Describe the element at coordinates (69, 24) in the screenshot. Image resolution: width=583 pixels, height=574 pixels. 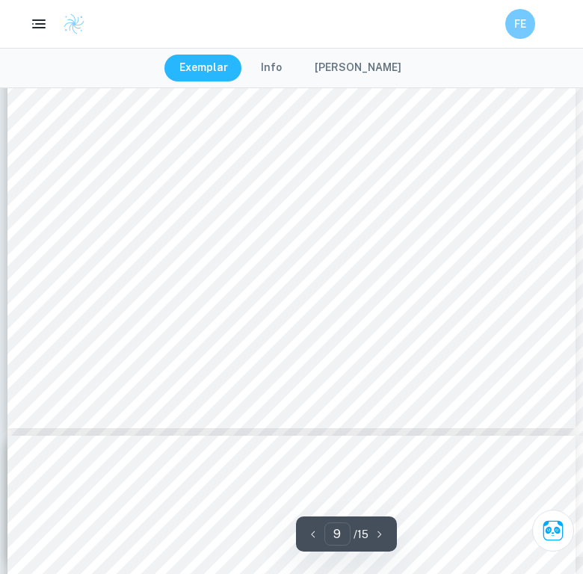
I see `a: Clastify logo` at that location.